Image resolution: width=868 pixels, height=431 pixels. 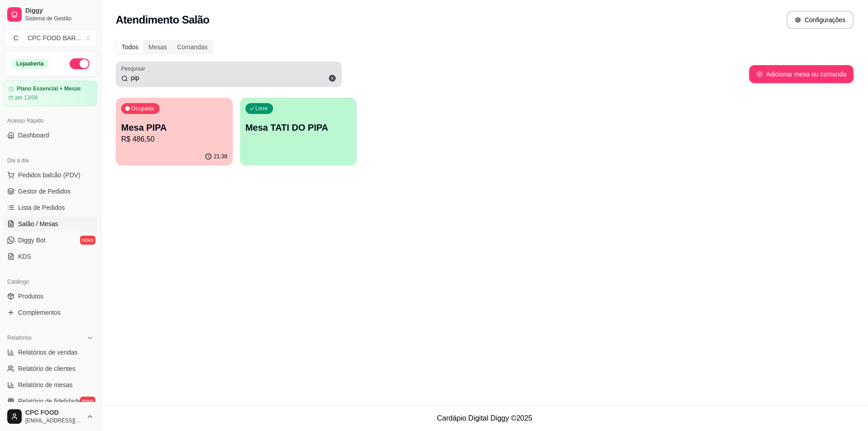 What do you see at coordinates (50, 256) in the screenshot?
I see `a: KDS` at bounding box center [50, 256].